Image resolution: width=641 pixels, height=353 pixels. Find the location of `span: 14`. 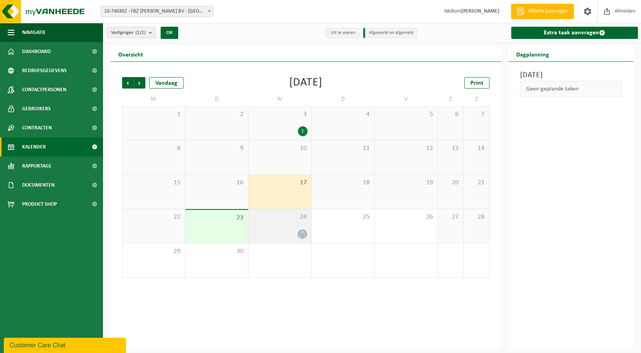

span: 14 is located at coordinates (476, 148).